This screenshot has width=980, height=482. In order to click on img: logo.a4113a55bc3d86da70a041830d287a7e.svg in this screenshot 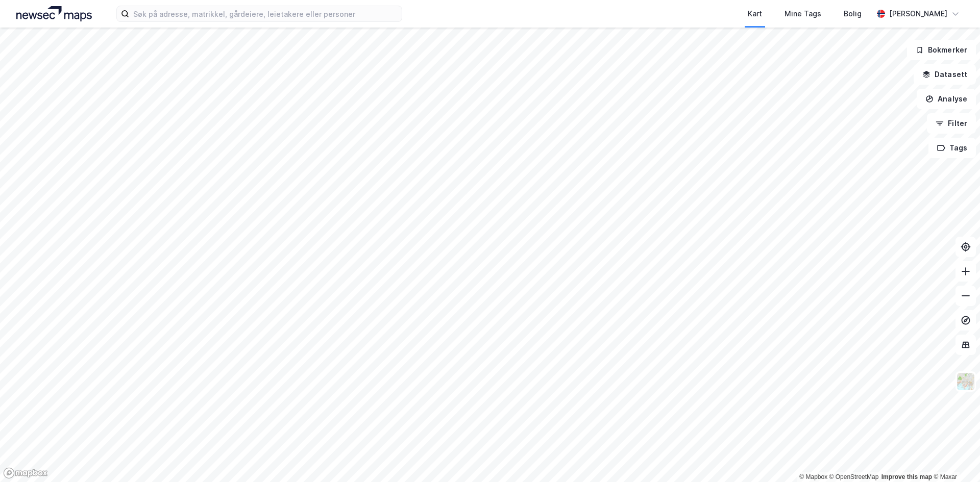, I will do `click(54, 14)`.